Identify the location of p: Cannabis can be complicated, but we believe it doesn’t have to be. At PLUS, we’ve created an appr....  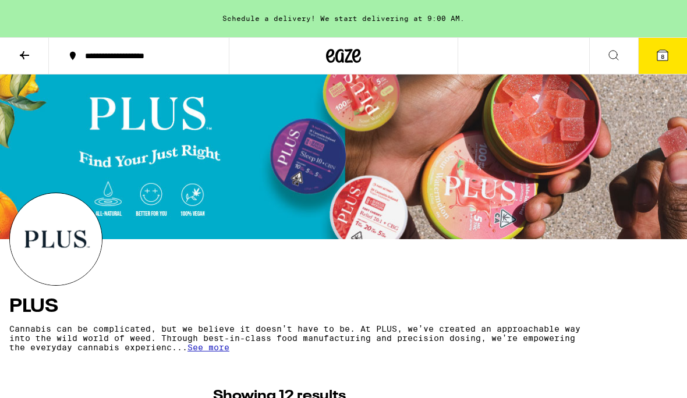
(298, 338).